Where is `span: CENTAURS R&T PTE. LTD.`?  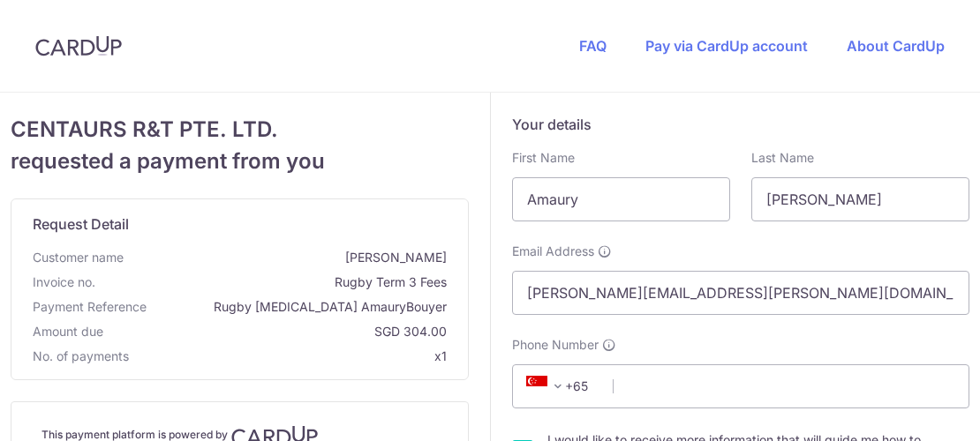 span: CENTAURS R&T PTE. LTD. is located at coordinates (239, 130).